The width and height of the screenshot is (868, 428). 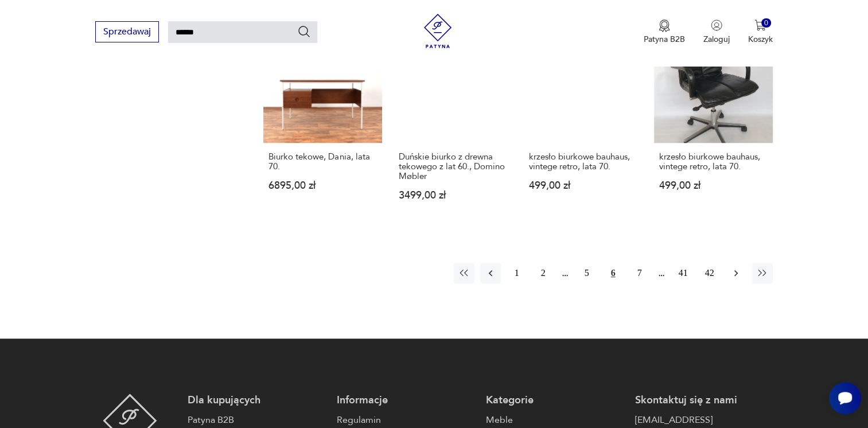 What do you see at coordinates (406, 419) in the screenshot?
I see `a: Regulamin` at bounding box center [406, 419].